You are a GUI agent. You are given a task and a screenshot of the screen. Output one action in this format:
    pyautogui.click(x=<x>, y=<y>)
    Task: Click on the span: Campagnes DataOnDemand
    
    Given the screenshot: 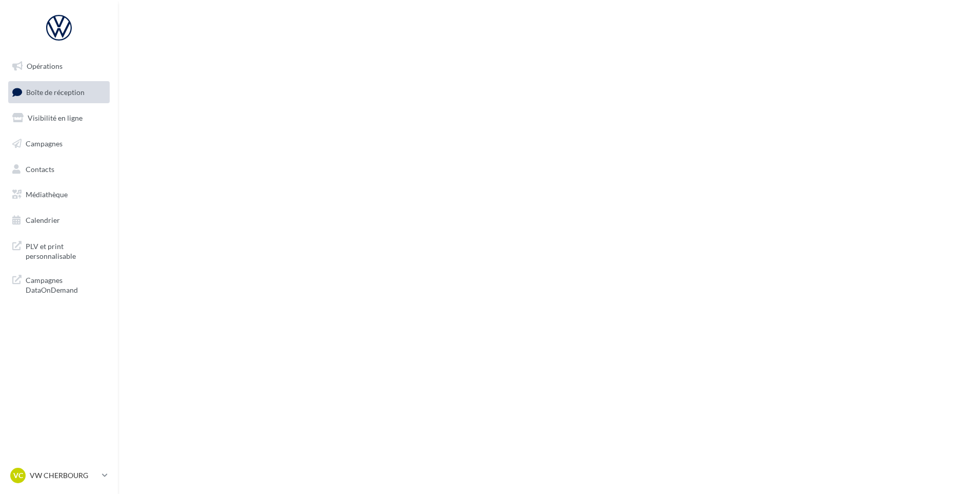 What is the action you would take?
    pyautogui.click(x=66, y=284)
    